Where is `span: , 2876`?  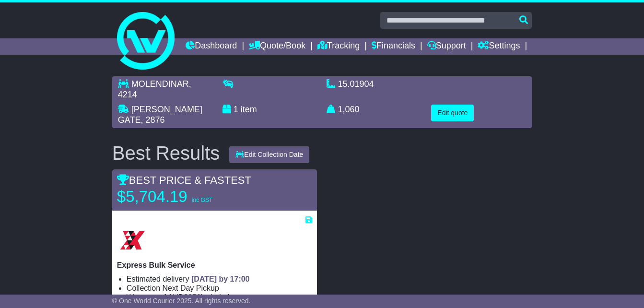 span: , 2876 is located at coordinates (153, 120).